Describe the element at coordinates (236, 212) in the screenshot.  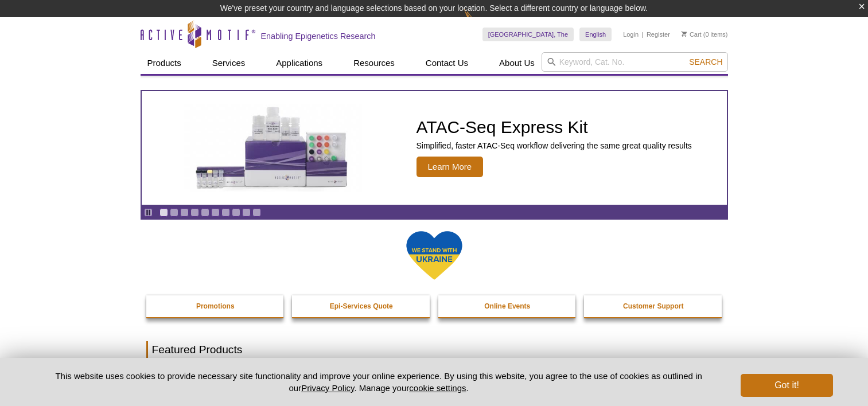
I see `a: Go to slide 8` at that location.